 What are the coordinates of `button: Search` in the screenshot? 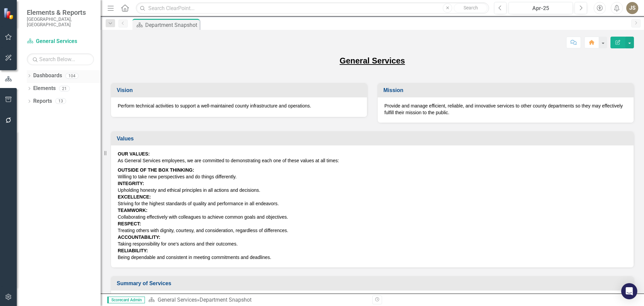 It's located at (470, 8).